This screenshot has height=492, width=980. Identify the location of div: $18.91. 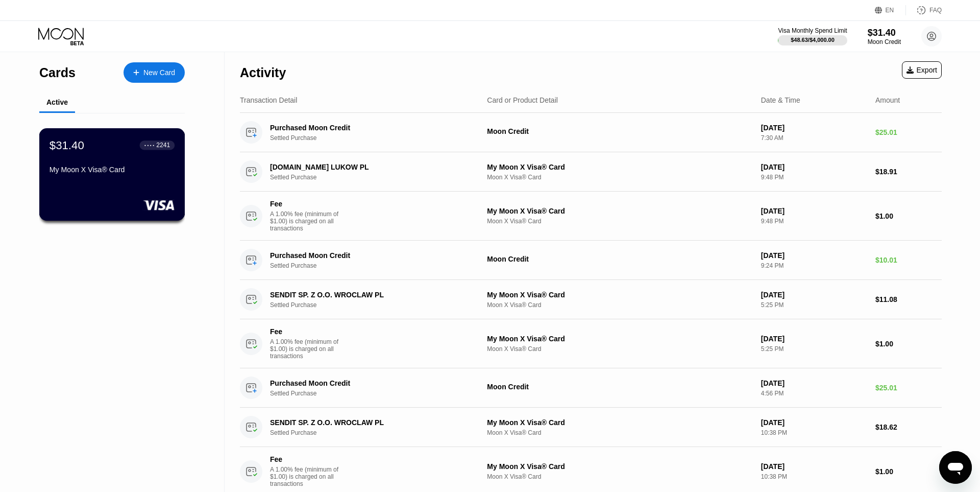
(909, 172).